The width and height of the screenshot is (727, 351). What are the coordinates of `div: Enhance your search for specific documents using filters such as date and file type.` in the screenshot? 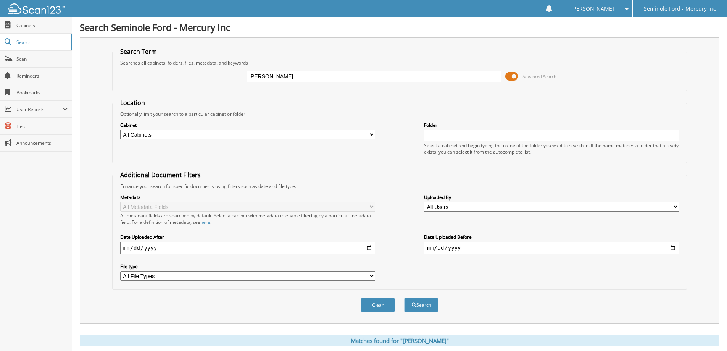 It's located at (400, 186).